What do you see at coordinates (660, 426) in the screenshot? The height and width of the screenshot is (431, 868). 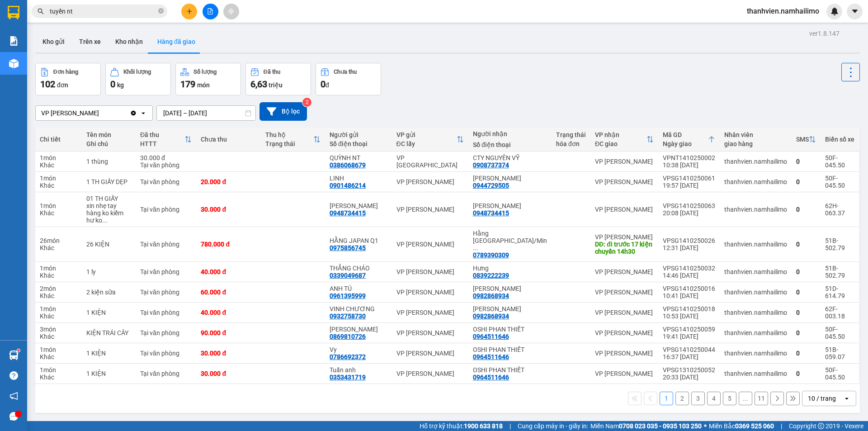 I see `strong: 0708 023 035 - 0935 103 250` at bounding box center [660, 426].